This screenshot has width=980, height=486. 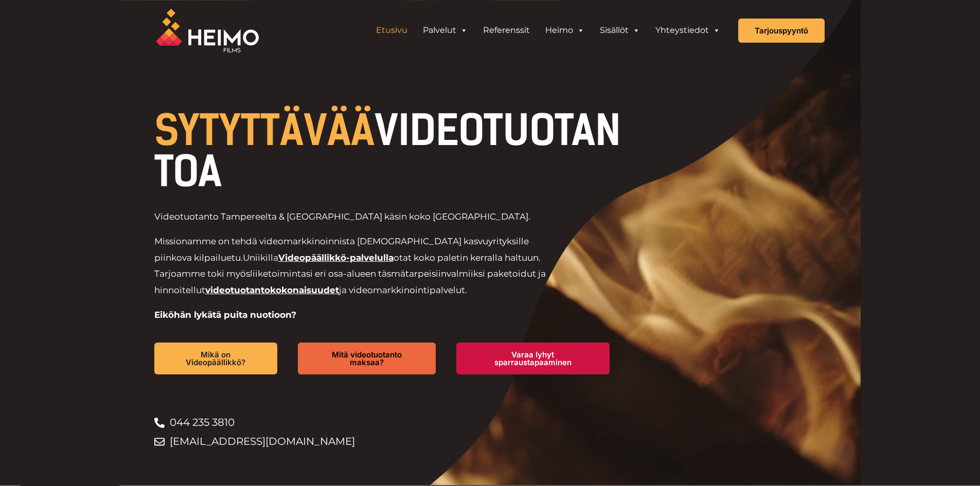 I want to click on a: Mitä videotuotanto maksaa?, so click(x=366, y=358).